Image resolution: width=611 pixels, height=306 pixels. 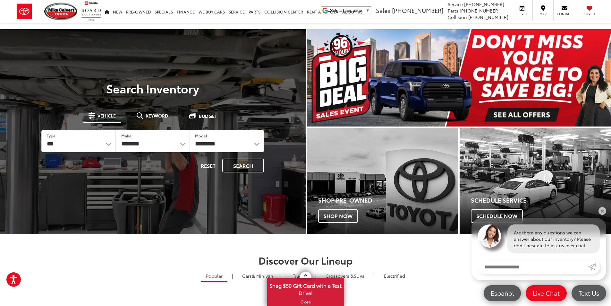 I want to click on span: & Minivan, so click(x=262, y=276).